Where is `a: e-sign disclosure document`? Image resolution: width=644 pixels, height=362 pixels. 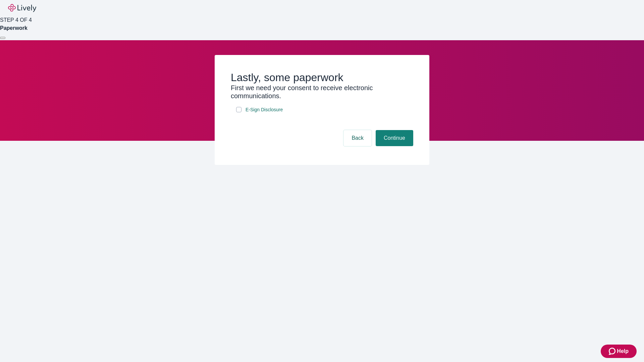 a: e-sign disclosure document is located at coordinates (264, 110).